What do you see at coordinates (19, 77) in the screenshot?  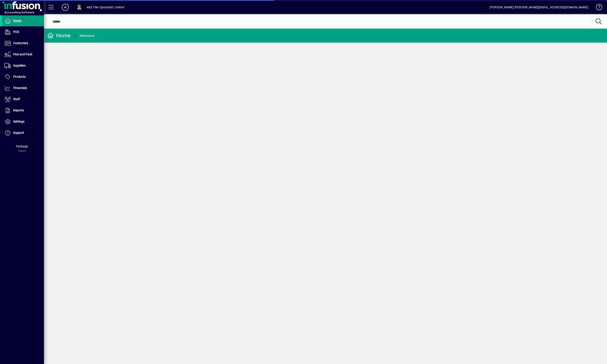 I see `span: Products` at bounding box center [19, 77].